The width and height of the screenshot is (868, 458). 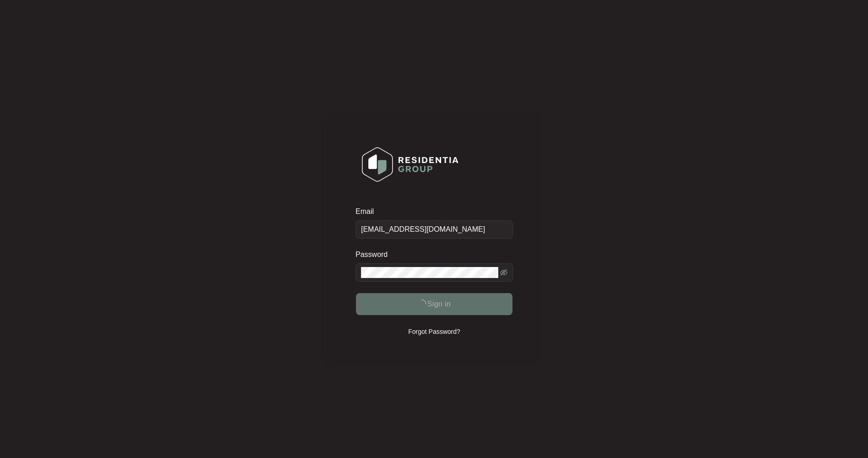 I want to click on span: loading, so click(x=421, y=304).